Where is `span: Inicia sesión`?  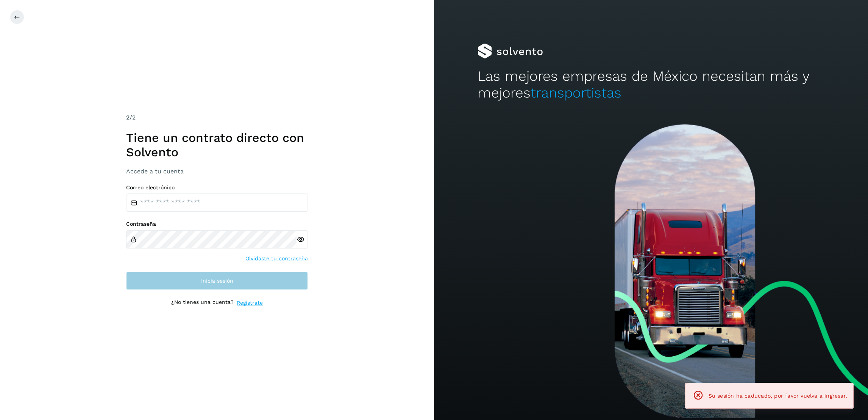 span: Inicia sesión is located at coordinates (217, 280).